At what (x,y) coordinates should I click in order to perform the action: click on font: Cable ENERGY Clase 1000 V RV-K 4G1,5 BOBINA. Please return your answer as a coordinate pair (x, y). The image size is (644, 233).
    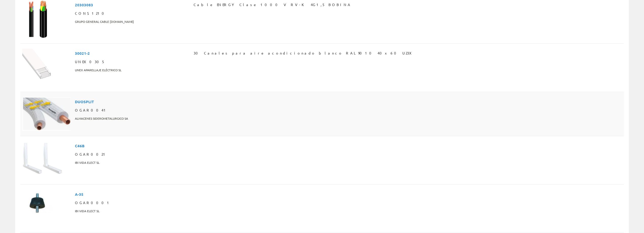
    Looking at the image, I should click on (272, 5).